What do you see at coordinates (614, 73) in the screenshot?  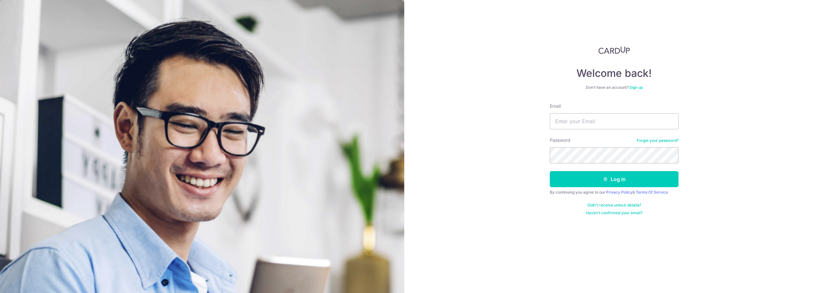 I see `h4: Welcome back!` at bounding box center [614, 73].